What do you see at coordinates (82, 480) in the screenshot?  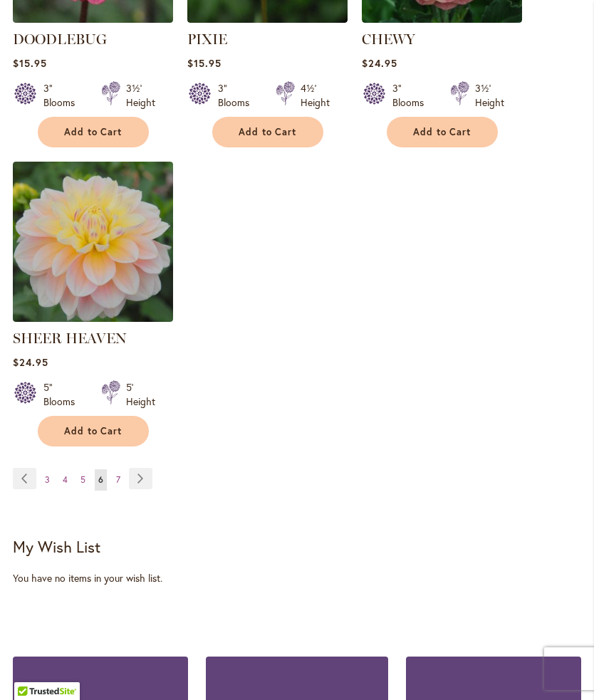 I see `a: 5` at bounding box center [82, 480].